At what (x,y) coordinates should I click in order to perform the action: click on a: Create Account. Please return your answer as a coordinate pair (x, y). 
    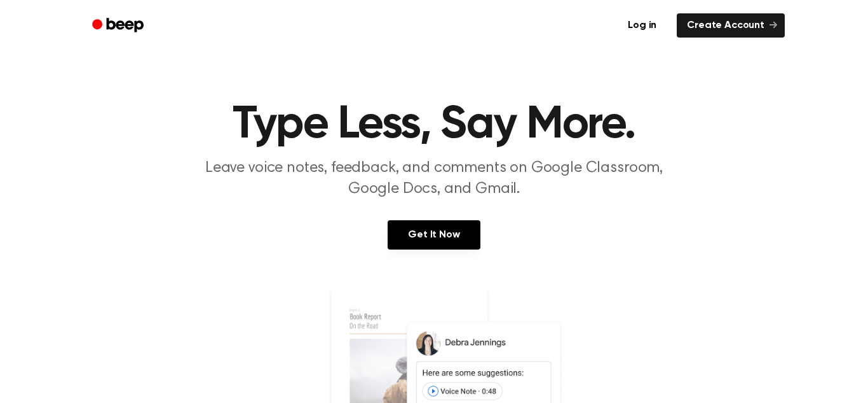
    Looking at the image, I should click on (731, 25).